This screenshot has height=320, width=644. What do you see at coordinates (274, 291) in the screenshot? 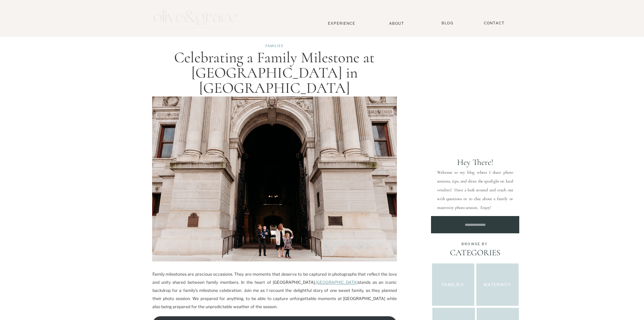
I see `p: Family milestones are precious occasions. They are moments that deserve to be captured in photogr...` at bounding box center [274, 291].